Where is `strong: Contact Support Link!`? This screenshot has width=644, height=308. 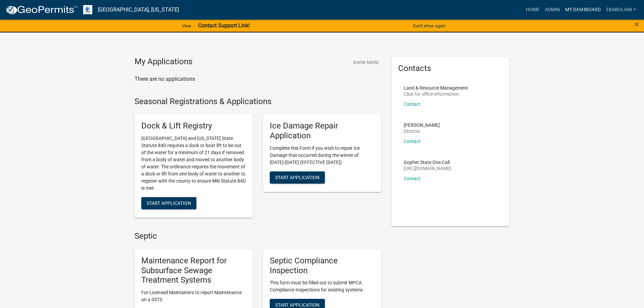 strong: Contact Support Link! is located at coordinates (224, 25).